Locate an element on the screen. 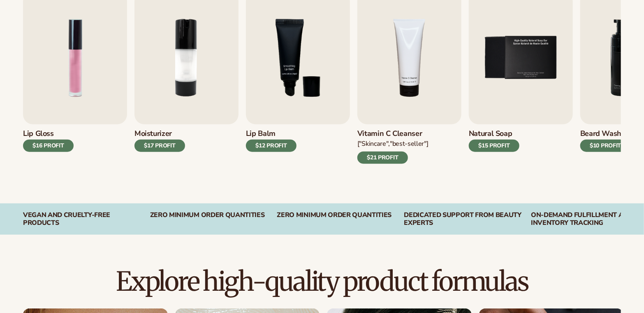 This screenshot has width=644, height=313. div: $17 PROFIT is located at coordinates (160, 145).